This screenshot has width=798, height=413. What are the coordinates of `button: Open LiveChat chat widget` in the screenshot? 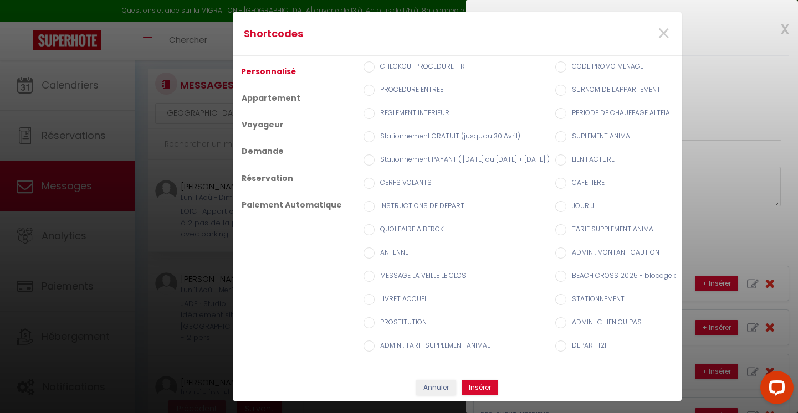 It's located at (25, 21).